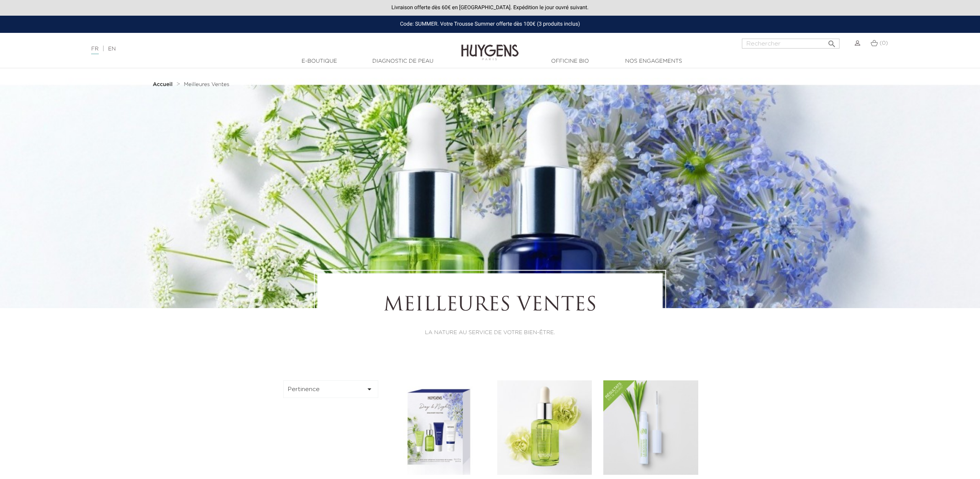 Image resolution: width=980 pixels, height=479 pixels. Describe the element at coordinates (570, 61) in the screenshot. I see `a: Officine Bio` at that location.